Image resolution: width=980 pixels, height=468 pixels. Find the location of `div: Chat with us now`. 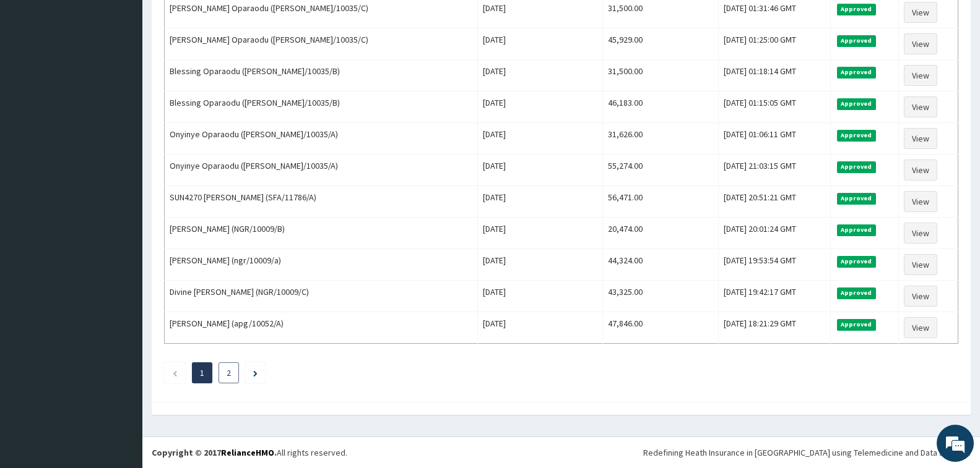

div: Chat with us now is located at coordinates (136, 77).